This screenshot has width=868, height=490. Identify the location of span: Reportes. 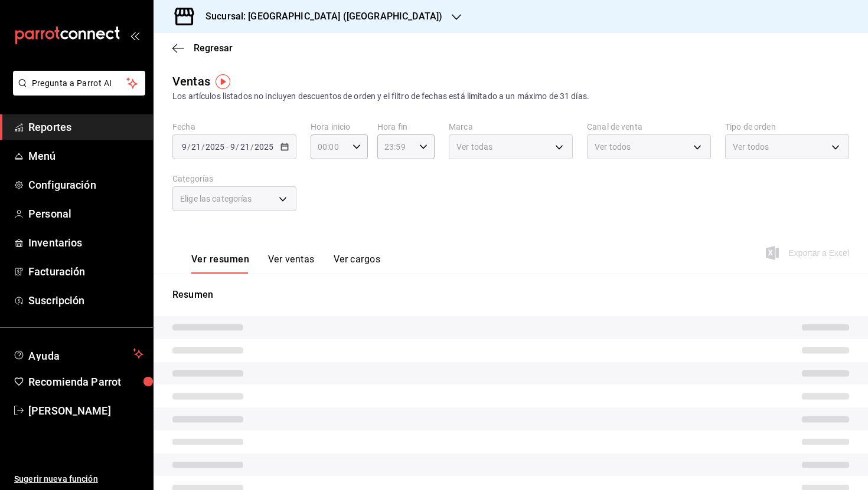
(85, 127).